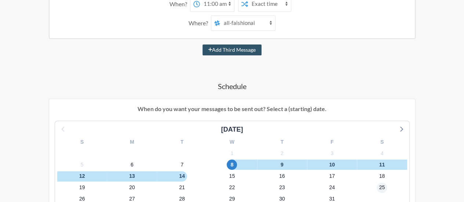 The height and width of the screenshot is (202, 464). Describe the element at coordinates (382, 188) in the screenshot. I see `span: Tuesday, November 25, 2025` at that location.